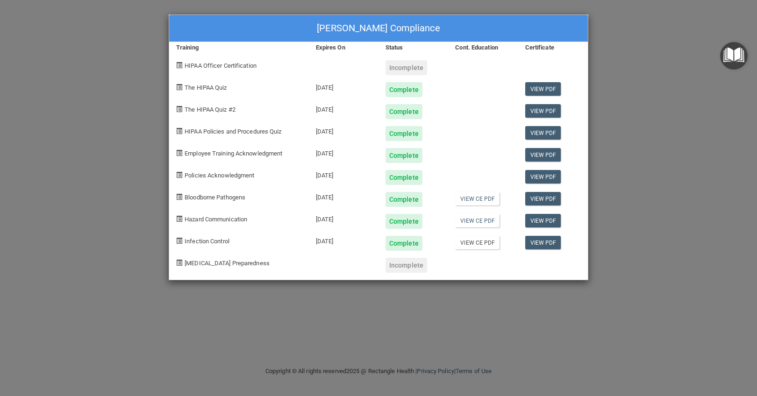 This screenshot has height=396, width=757. I want to click on div: Training, so click(239, 48).